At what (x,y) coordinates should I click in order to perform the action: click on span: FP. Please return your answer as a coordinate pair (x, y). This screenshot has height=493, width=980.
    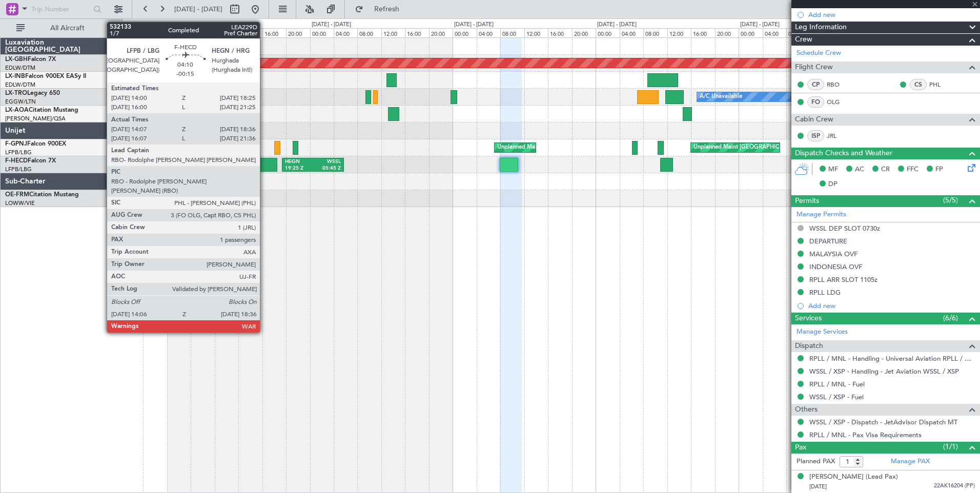
    Looking at the image, I should click on (939, 170).